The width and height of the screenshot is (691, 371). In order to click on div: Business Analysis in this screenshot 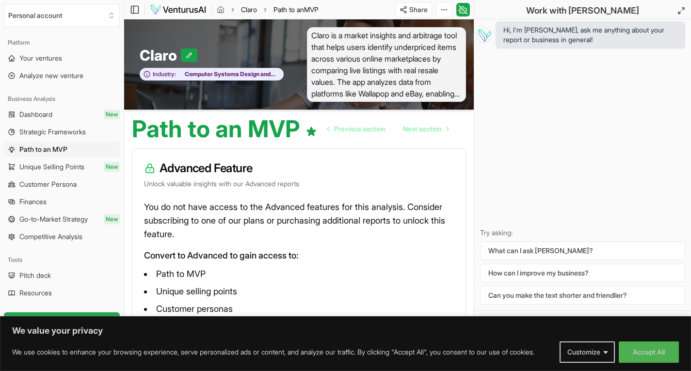, I will do `click(62, 99)`.